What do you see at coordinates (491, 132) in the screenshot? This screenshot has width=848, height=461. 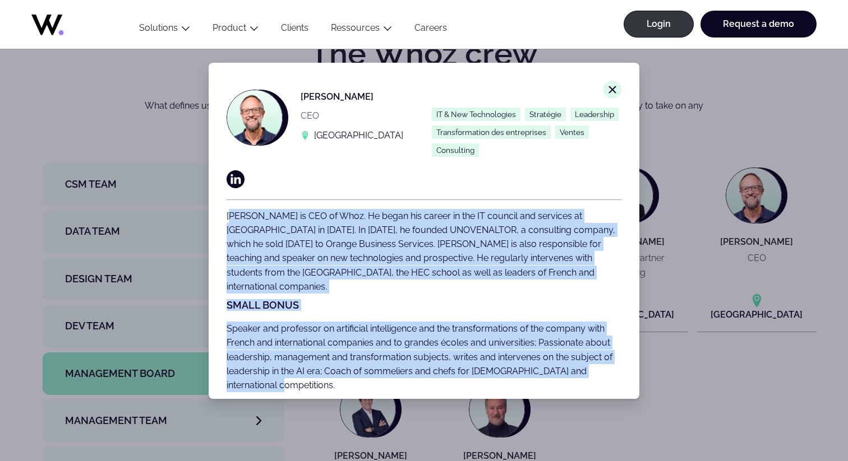 I see `span: Transformation des entreprises` at bounding box center [491, 132].